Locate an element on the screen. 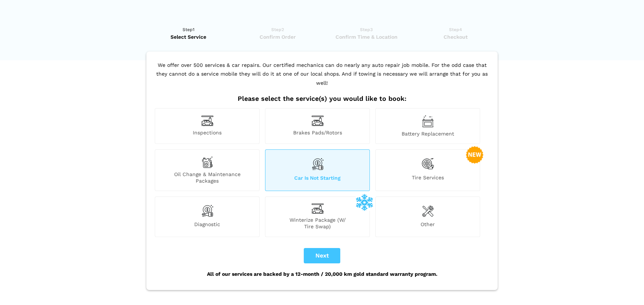  a: Step3 is located at coordinates (366, 33).